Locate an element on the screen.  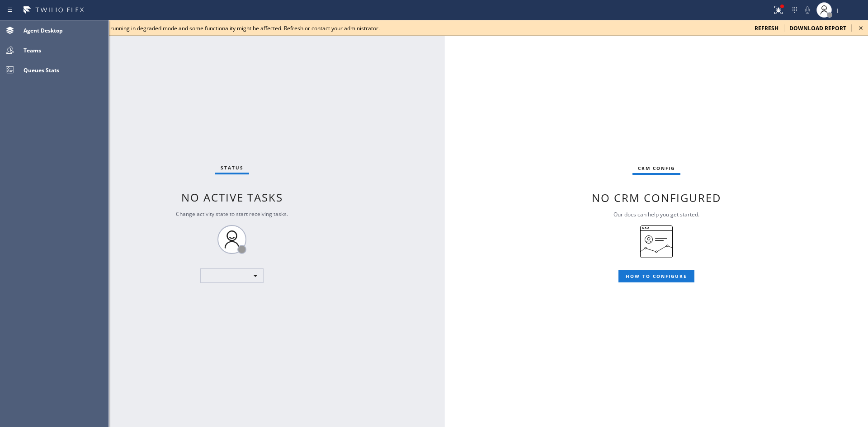
span: refresh is located at coordinates (766, 28).